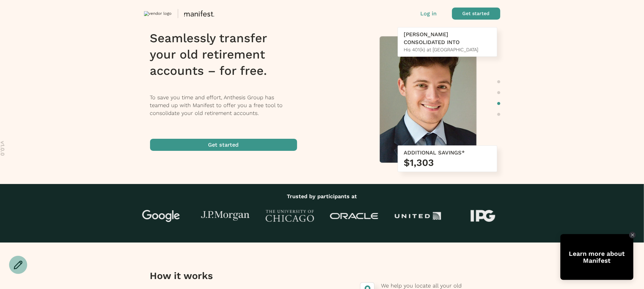  Describe the element at coordinates (447, 162) in the screenshot. I see `h3: $1,303` at that location.